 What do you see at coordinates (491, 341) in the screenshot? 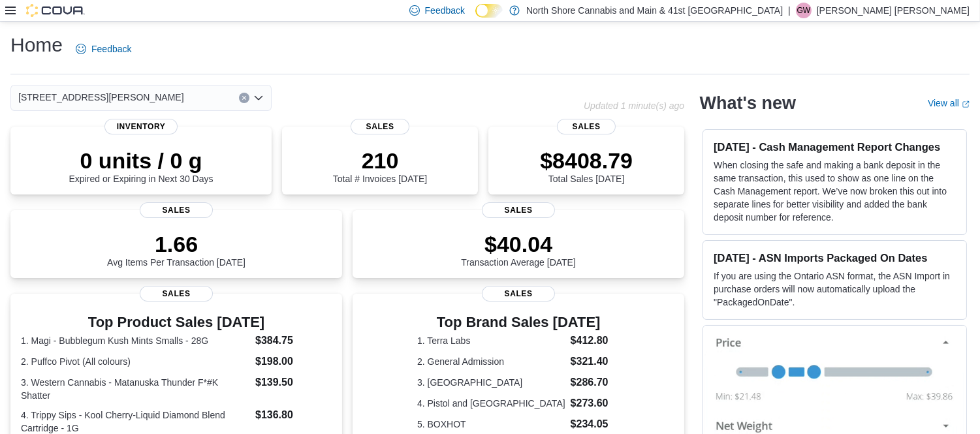
I see `dt: 1. Terra Labs` at bounding box center [491, 341].